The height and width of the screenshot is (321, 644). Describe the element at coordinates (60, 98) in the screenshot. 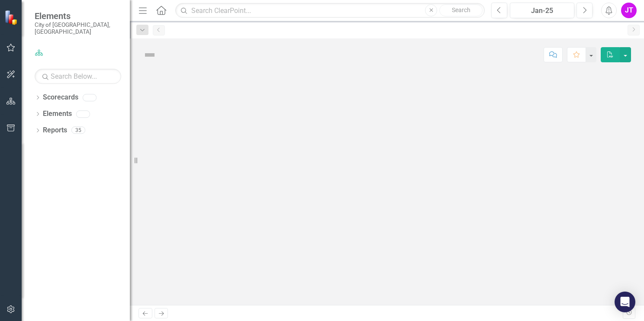

I see `a: Scorecards` at that location.